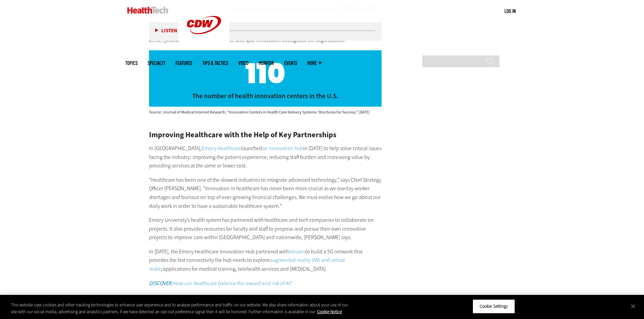  What do you see at coordinates (510, 11) in the screenshot?
I see `div: User menu` at bounding box center [510, 11].